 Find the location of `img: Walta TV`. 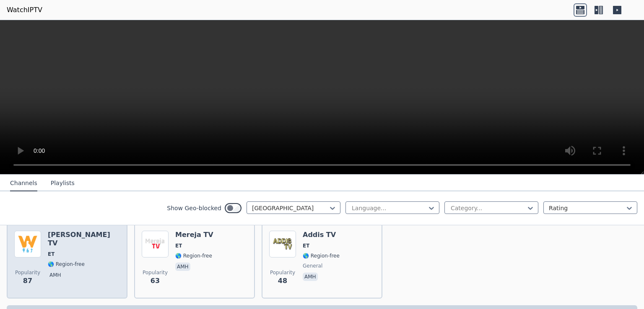

img: Walta TV is located at coordinates (28, 244).